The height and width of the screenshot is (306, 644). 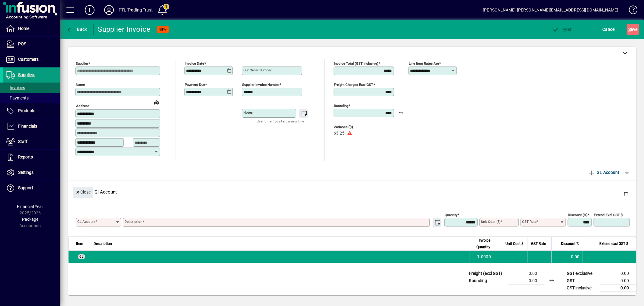 I want to click on span: NEW, so click(x=163, y=29).